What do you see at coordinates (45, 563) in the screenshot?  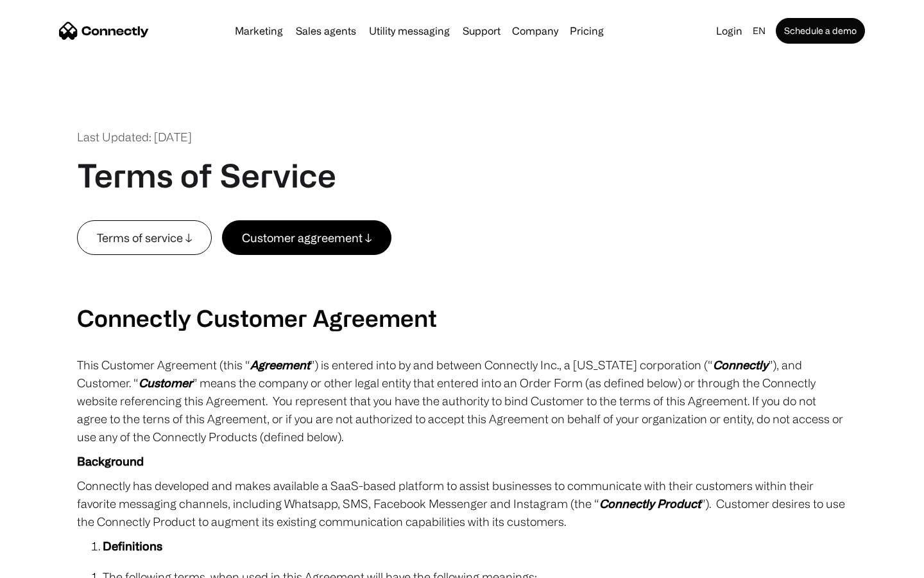 I see `aside: Language selected: English` at bounding box center [45, 563].